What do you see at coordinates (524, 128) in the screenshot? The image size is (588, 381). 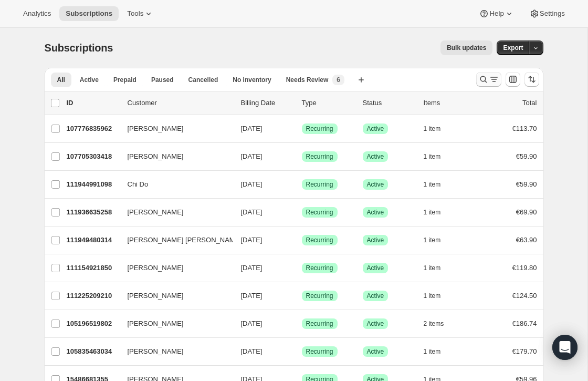 I see `span: €113.70` at bounding box center [524, 128].